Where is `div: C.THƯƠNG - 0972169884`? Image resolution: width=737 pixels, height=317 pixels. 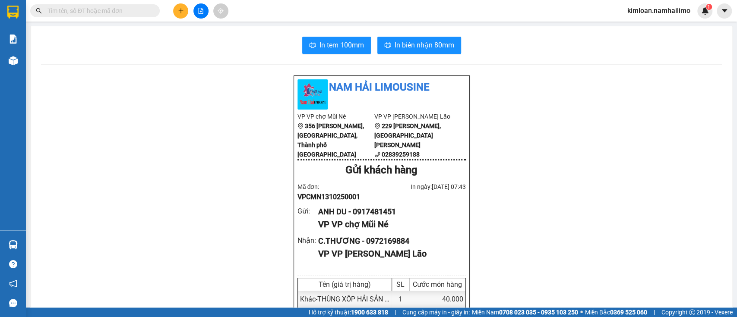 div: C.THƯƠNG - 0972169884 is located at coordinates (388, 241).